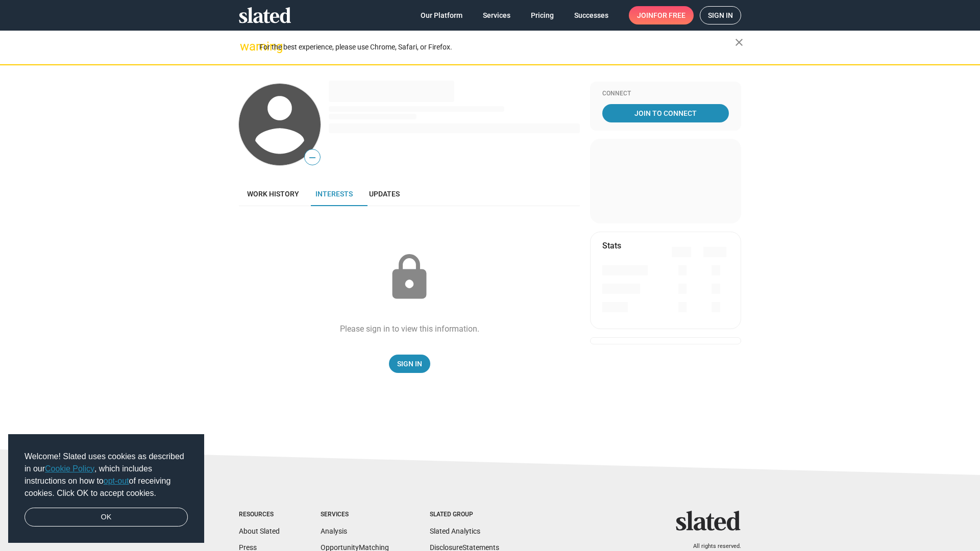  What do you see at coordinates (720, 15) in the screenshot?
I see `span: Sign in` at bounding box center [720, 15].